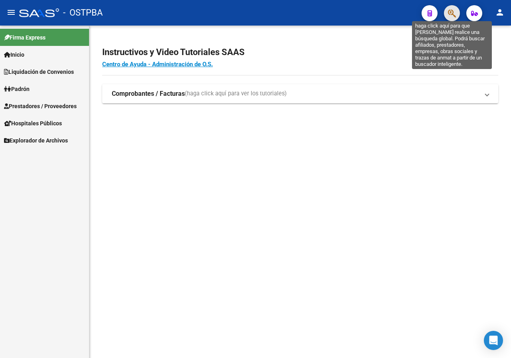  I want to click on span: Hospitales Públicos, so click(33, 123).